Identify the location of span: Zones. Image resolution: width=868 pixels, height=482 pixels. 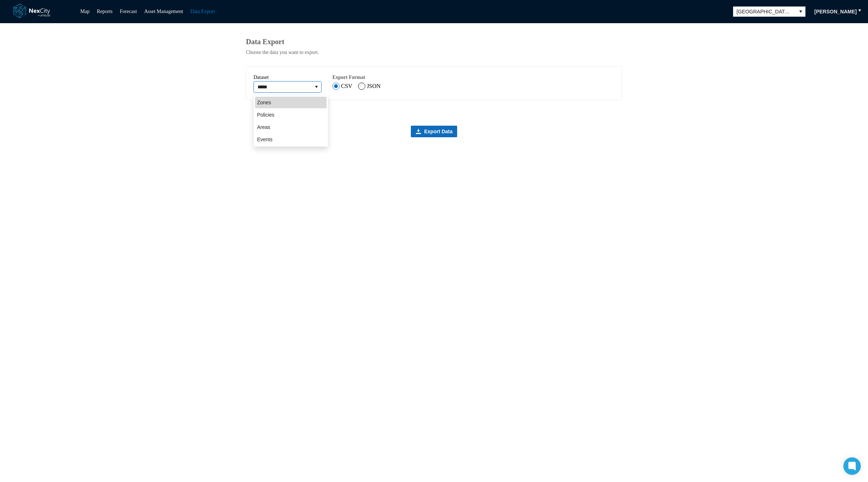
(264, 102).